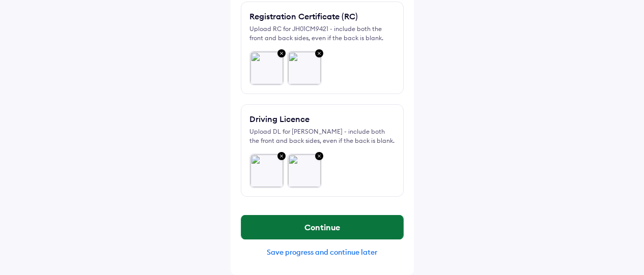 Image resolution: width=644 pixels, height=275 pixels. I want to click on div: Upload RC for JH01CM9421 - include both the front and back sides, even if the back is blank., so click(323, 34).